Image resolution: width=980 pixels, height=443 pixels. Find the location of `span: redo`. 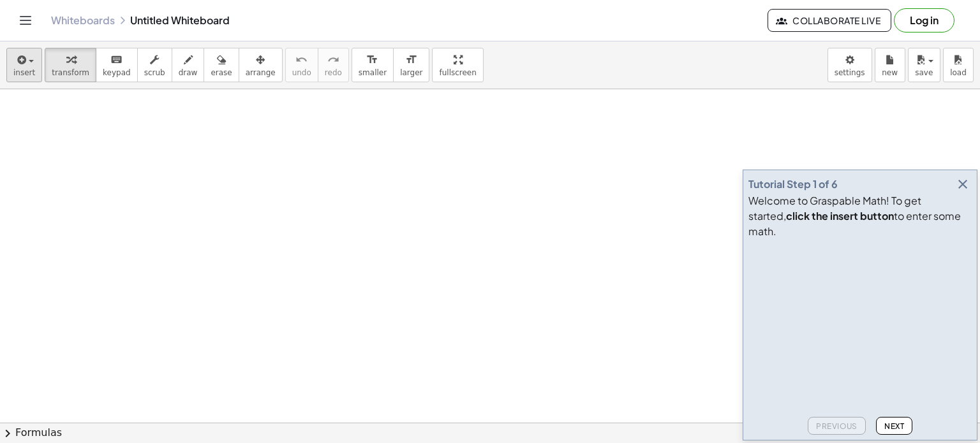

span: redo is located at coordinates (333, 73).